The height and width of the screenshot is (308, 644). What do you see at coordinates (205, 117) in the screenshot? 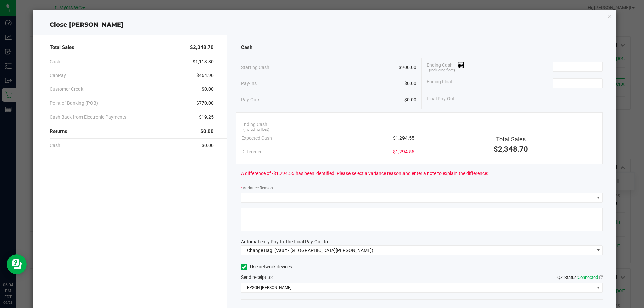
I see `span: -$19.25` at bounding box center [205, 117].